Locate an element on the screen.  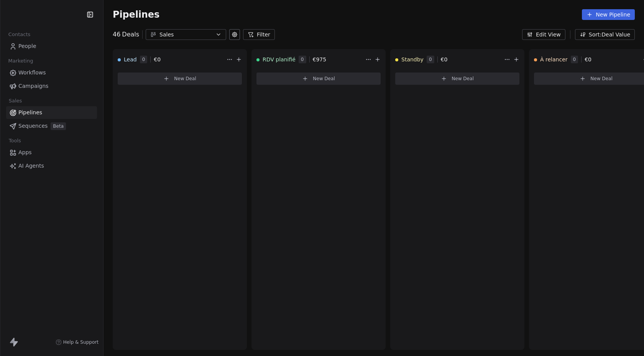
span: € 975 is located at coordinates (320, 59).